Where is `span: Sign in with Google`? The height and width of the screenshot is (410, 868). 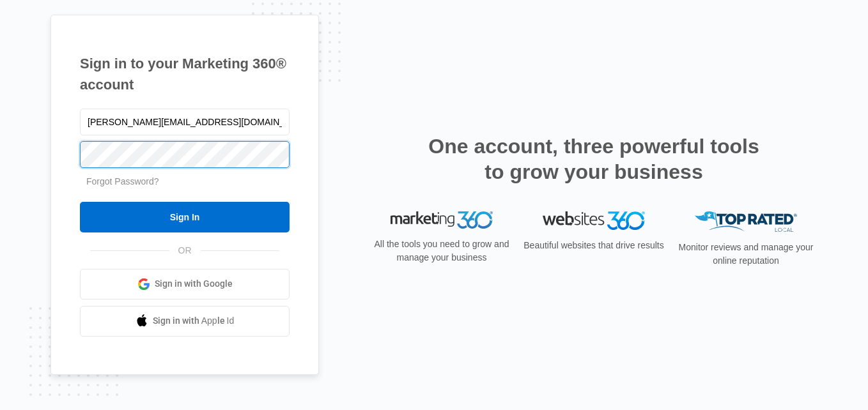 span: Sign in with Google is located at coordinates (194, 283).